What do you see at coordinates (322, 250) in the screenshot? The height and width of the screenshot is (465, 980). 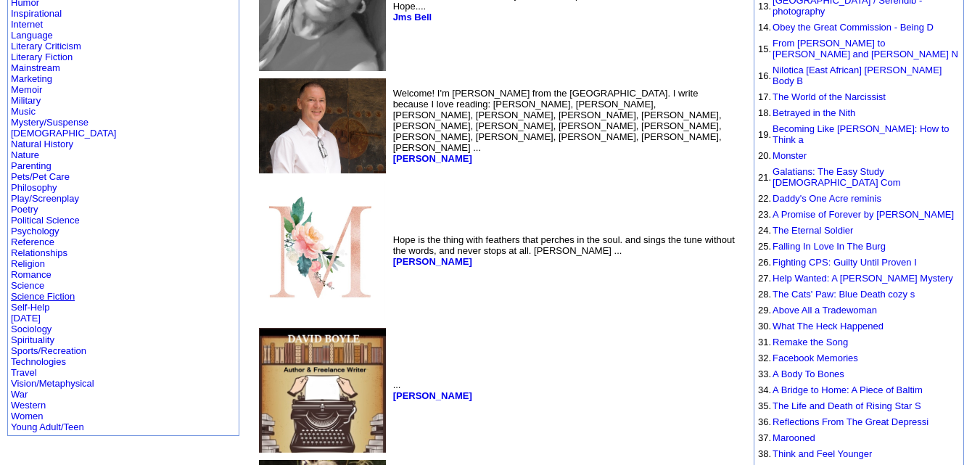 I see `img: 130525.jpeg` at bounding box center [322, 250].